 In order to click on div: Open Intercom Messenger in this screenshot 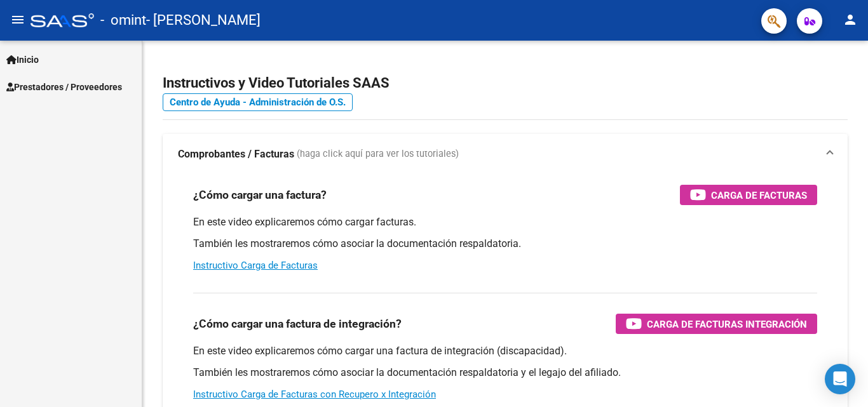, I will do `click(840, 379)`.